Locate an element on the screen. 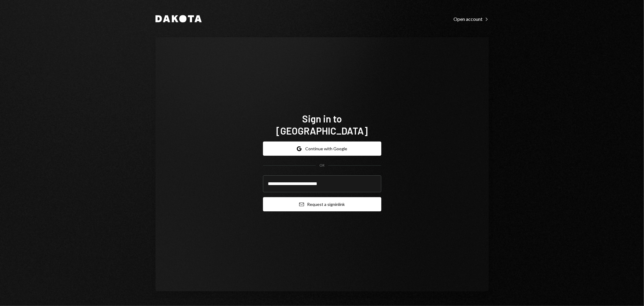 The width and height of the screenshot is (644, 306). button: Request a signinlink is located at coordinates (322, 204).